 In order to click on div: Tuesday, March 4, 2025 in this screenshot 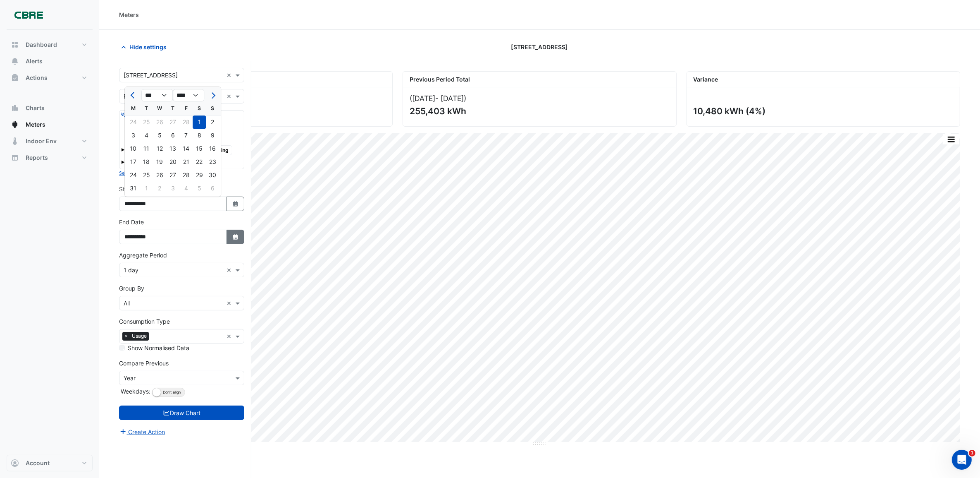, I will do `click(146, 135)`.